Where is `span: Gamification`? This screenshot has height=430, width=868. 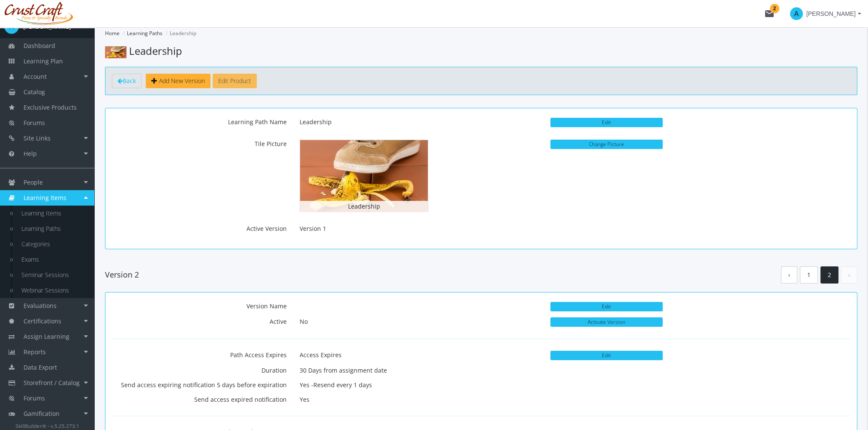 span: Gamification is located at coordinates (41, 413).